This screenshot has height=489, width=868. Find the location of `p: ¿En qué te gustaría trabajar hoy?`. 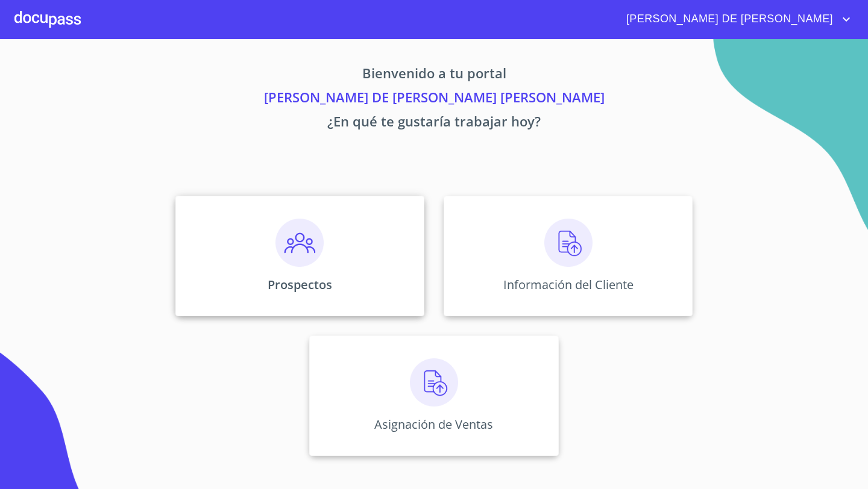

p: ¿En qué te gustaría trabajar hoy? is located at coordinates (434, 123).